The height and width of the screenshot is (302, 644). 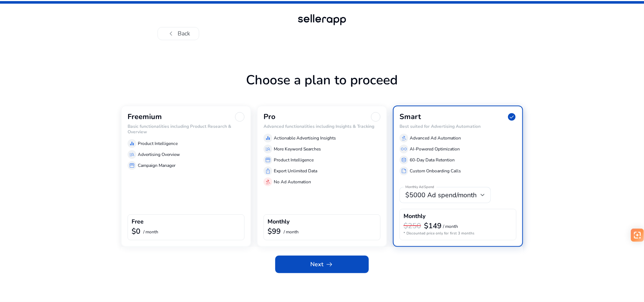 What do you see at coordinates (171, 33) in the screenshot?
I see `span: chevron_left` at bounding box center [171, 33].